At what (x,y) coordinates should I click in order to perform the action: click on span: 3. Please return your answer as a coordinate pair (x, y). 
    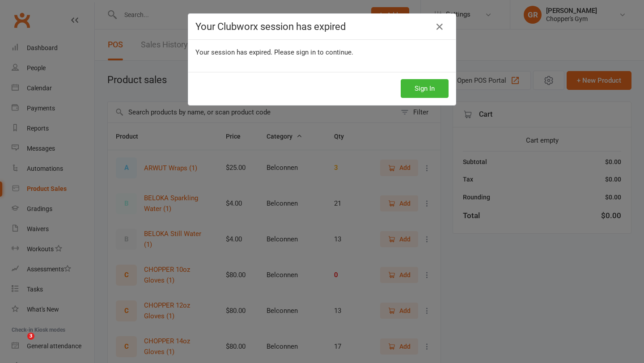
    Looking at the image, I should click on (31, 337).